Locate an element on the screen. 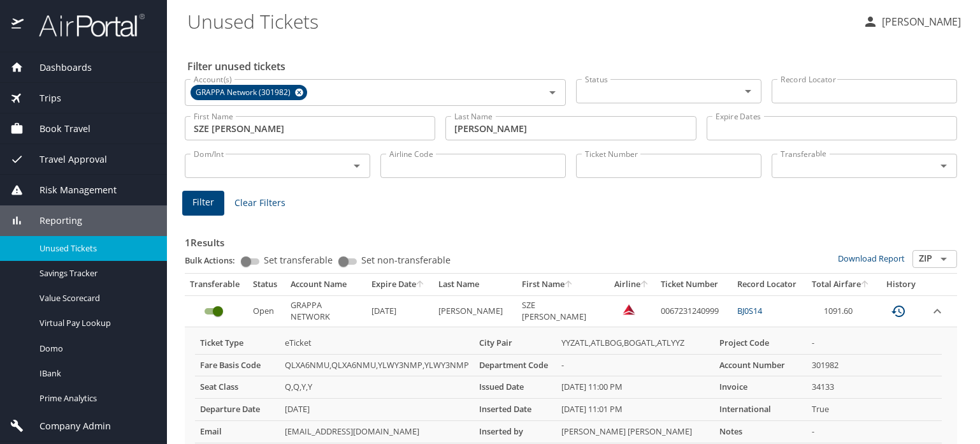 Image resolution: width=980 pixels, height=444 pixels. a: Download Report is located at coordinates (871, 258).